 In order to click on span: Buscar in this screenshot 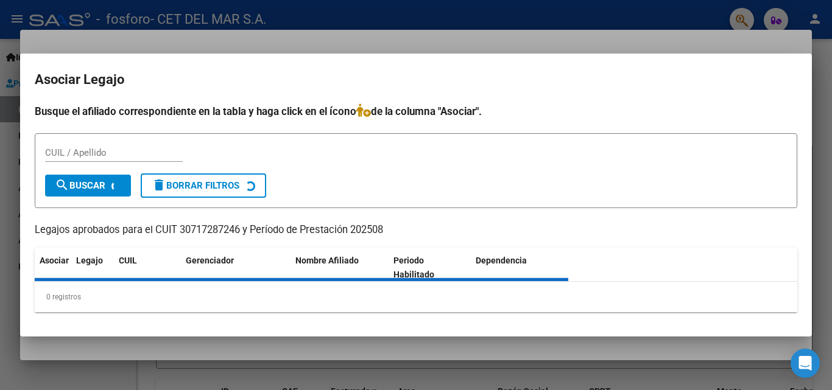, I will do `click(80, 186)`.